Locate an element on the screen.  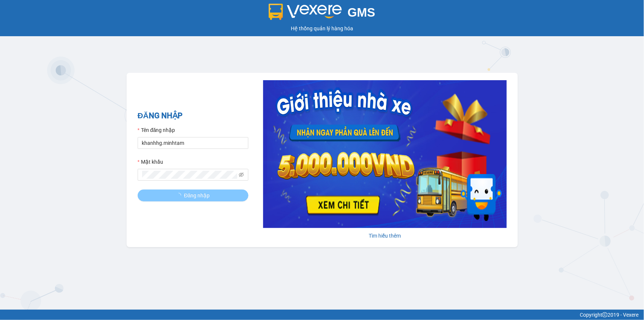
label: Tên đăng nhập is located at coordinates (157, 130).